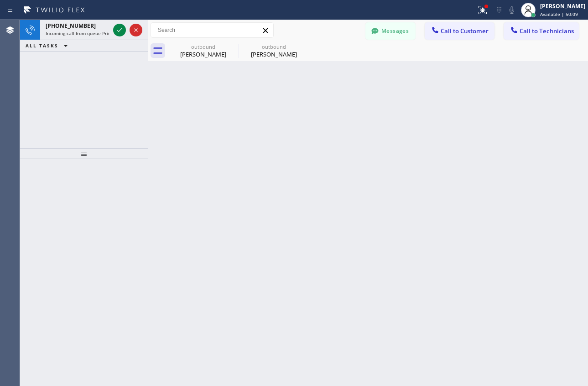 This screenshot has height=386, width=588. What do you see at coordinates (203, 50) in the screenshot?
I see `div: Naomi Kim` at bounding box center [203, 50].